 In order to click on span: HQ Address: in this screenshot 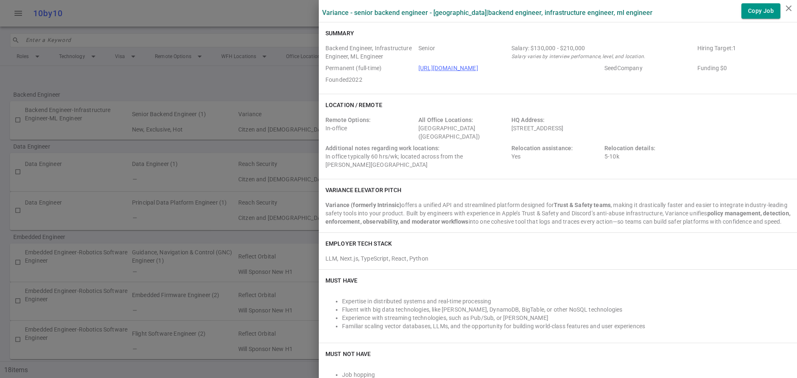, I will do `click(528, 120)`.